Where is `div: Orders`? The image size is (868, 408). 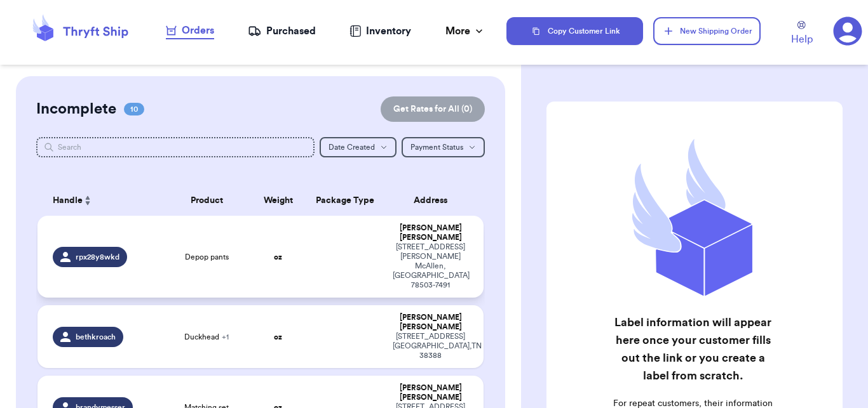 div: Orders is located at coordinates (190, 30).